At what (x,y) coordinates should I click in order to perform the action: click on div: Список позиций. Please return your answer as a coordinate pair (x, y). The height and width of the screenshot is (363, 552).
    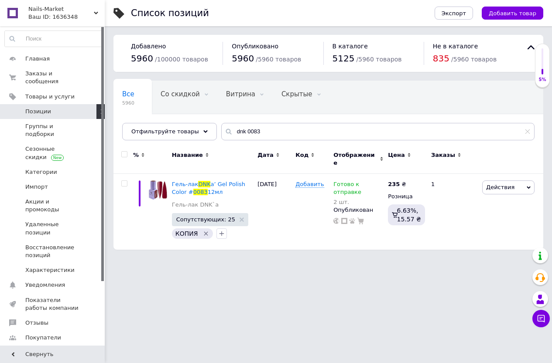
    Looking at the image, I should click on (170, 13).